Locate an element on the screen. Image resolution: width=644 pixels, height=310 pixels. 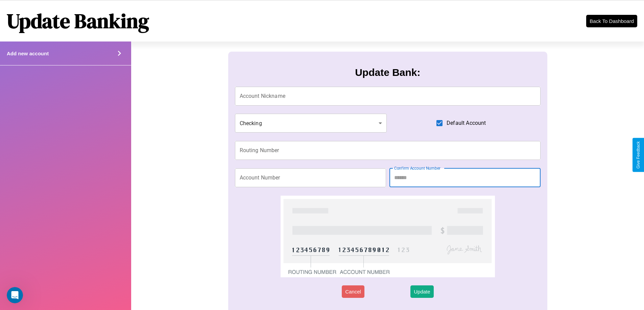
h3: Update Bank: is located at coordinates (387, 72).